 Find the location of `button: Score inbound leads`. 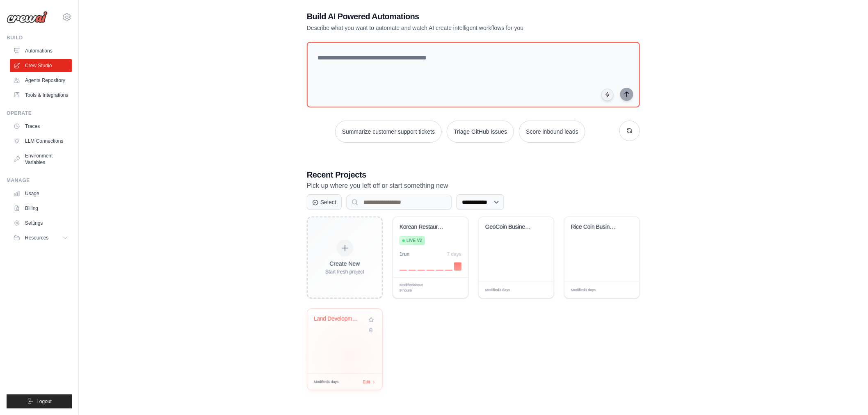

button: Score inbound leads is located at coordinates (553, 132).